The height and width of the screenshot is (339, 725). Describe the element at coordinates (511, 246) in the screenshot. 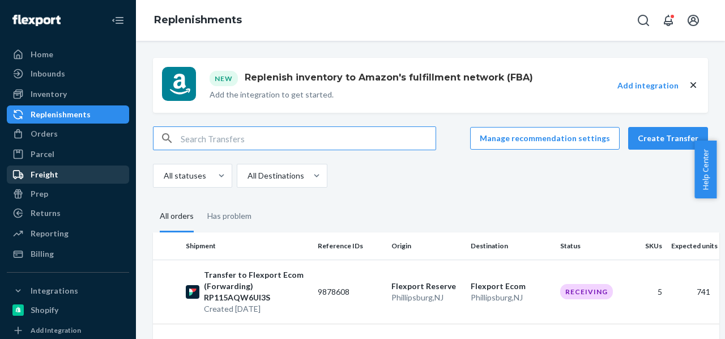

I see `th: Destination` at that location.